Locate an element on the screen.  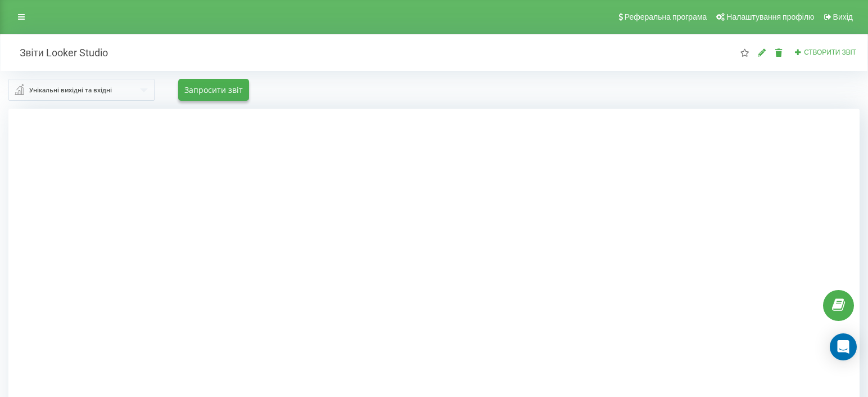
i: Редагувати звіт is located at coordinates (762, 52).